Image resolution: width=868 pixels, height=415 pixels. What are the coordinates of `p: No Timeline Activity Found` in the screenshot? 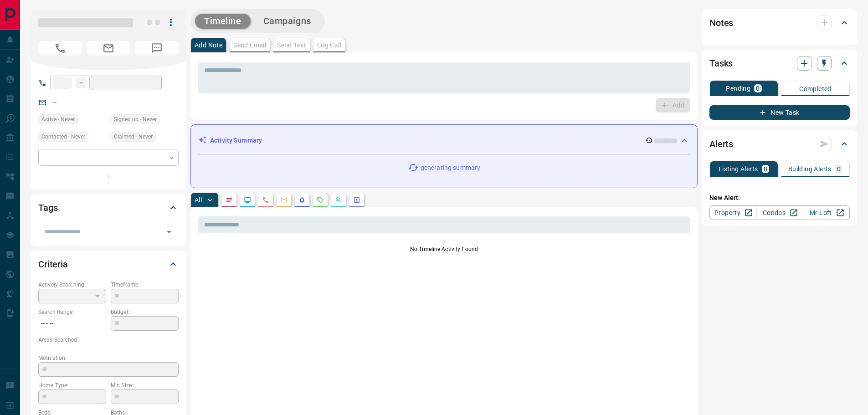 It's located at (444, 249).